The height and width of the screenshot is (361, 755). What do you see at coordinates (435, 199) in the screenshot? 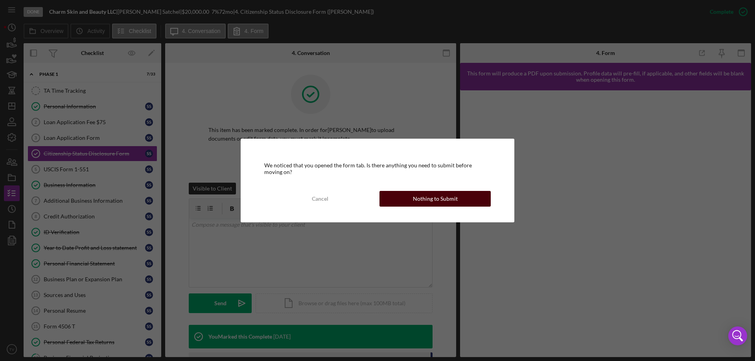
I see `button: Nothing to Submit` at bounding box center [435, 199].